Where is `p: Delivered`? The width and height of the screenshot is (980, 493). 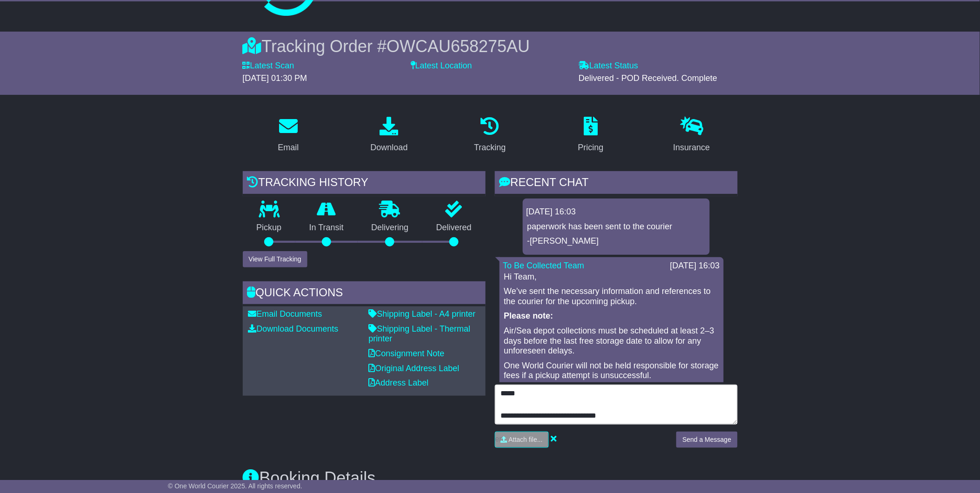
p: Delivered is located at coordinates (454, 228).